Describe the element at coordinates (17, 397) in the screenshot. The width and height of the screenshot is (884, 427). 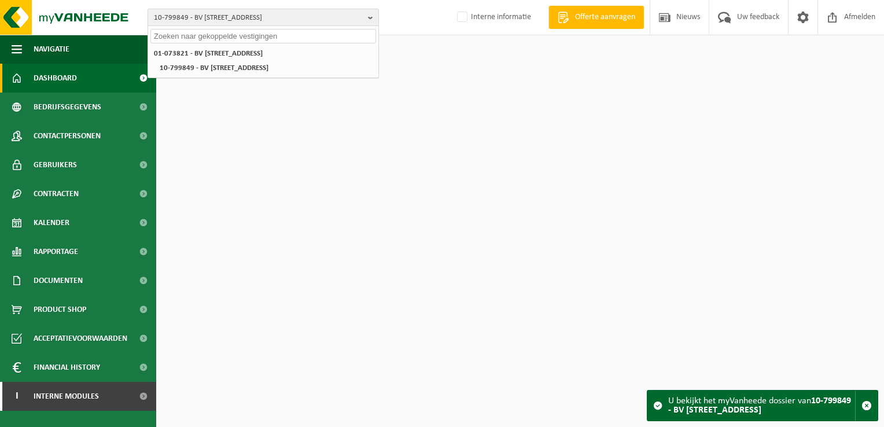
I see `span: I` at that location.